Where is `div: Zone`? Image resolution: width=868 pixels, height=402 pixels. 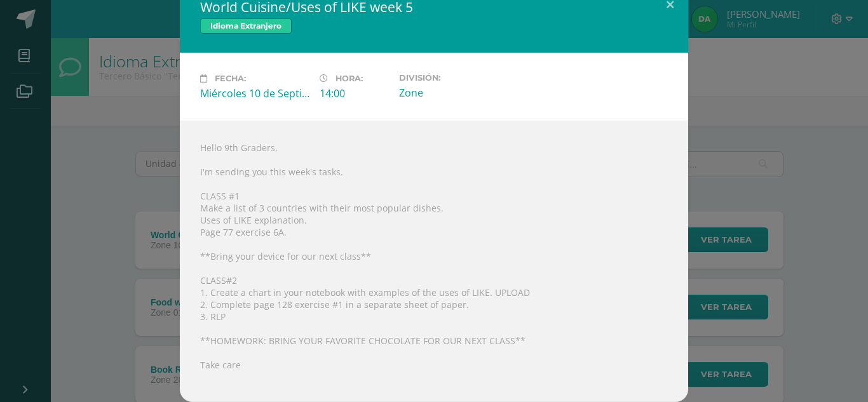 div: Zone is located at coordinates (454, 93).